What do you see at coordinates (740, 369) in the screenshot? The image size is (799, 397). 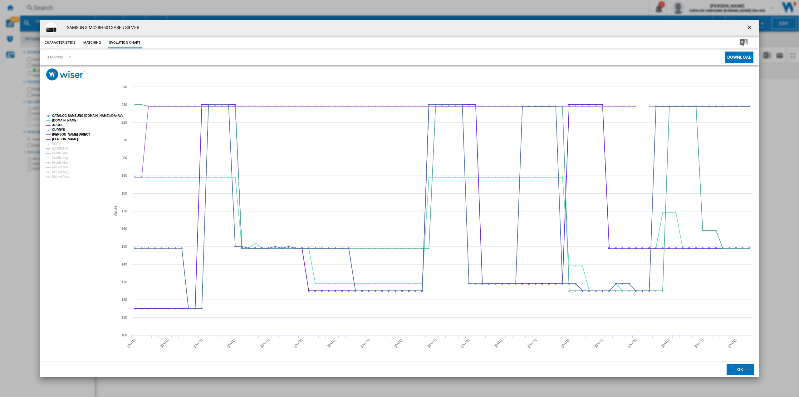 I see `button: OK` at bounding box center [740, 369].